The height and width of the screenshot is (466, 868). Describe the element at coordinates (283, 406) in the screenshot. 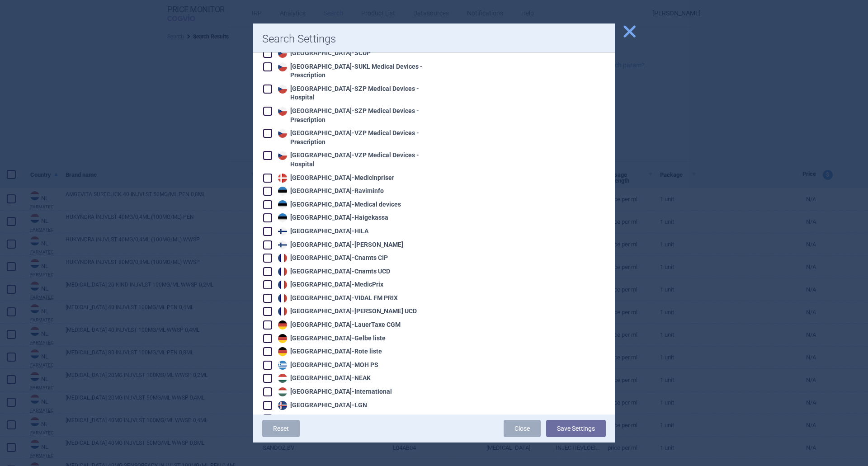

I see `img: Iceland` at that location.